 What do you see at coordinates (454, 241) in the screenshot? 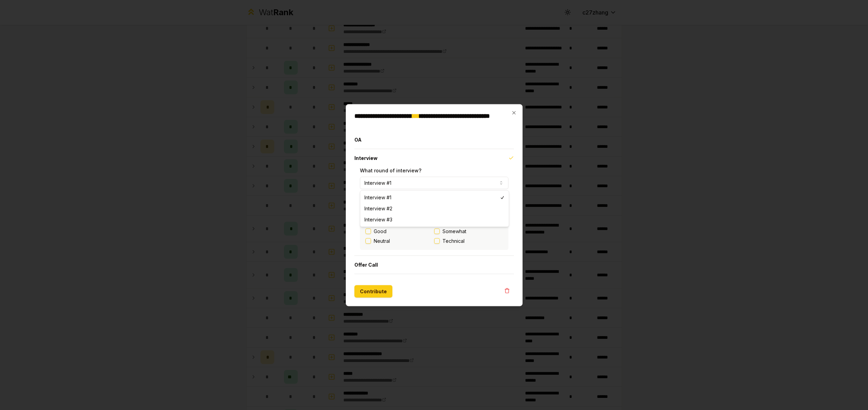
I see `span: Technical` at bounding box center [454, 241].